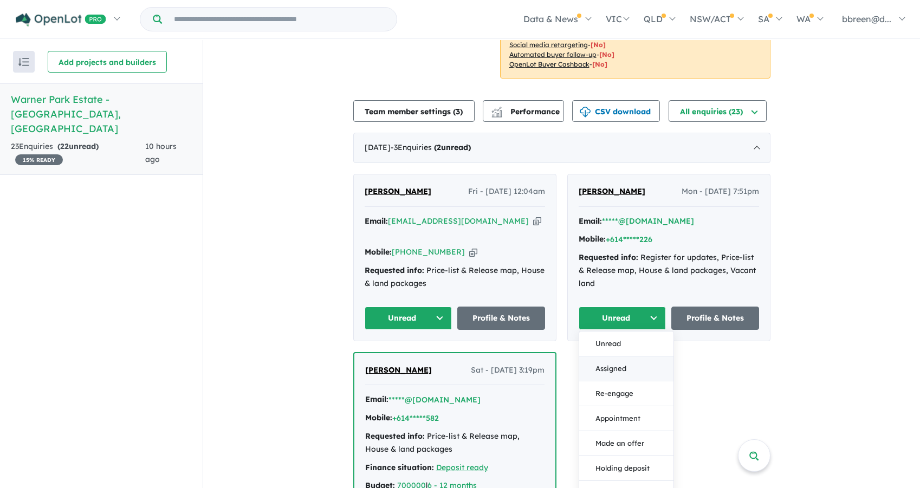  What do you see at coordinates (585, 112) in the screenshot?
I see `img: download icon` at bounding box center [585, 112].